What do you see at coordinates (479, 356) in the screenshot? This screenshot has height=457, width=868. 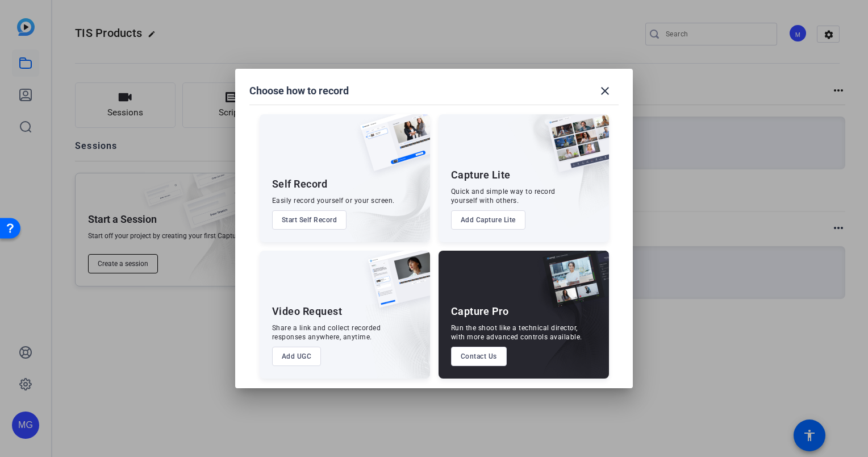 I see `button: Contact Us` at bounding box center [479, 356].